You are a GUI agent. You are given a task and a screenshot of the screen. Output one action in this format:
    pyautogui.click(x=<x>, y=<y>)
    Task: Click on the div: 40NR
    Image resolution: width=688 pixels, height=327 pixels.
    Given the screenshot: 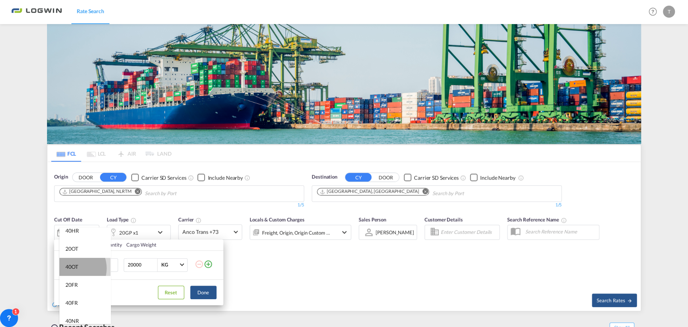 What is the action you would take?
    pyautogui.click(x=72, y=321)
    